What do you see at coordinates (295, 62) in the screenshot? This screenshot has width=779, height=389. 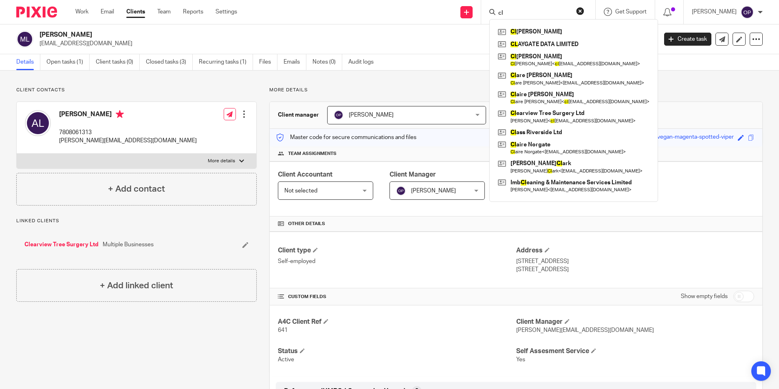 I see `a: Emails` at bounding box center [295, 62].